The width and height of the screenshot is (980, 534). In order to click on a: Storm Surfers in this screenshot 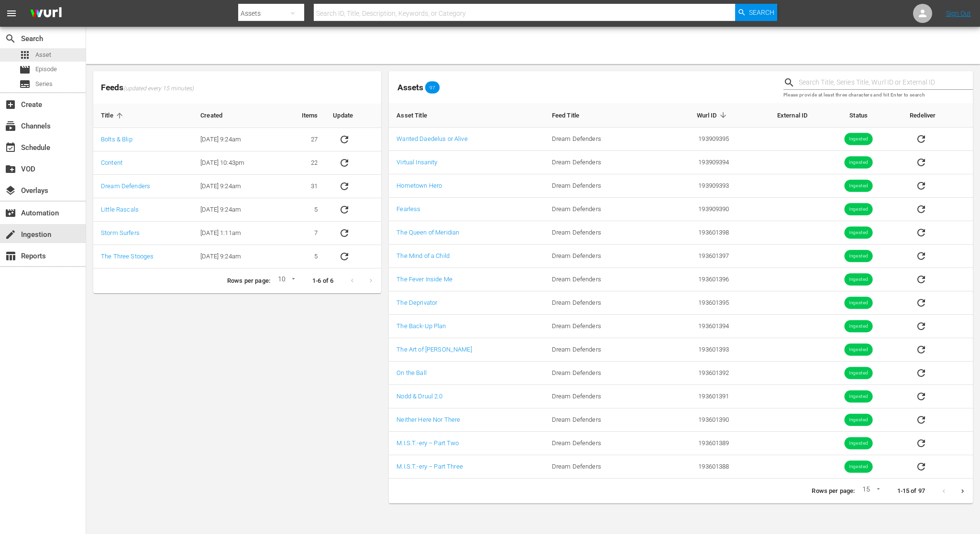, I will do `click(120, 232)`.